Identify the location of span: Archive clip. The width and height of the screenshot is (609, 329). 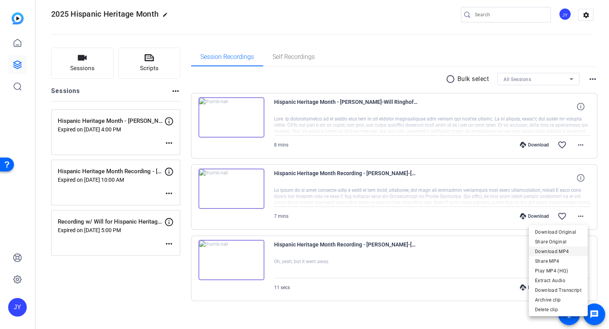
(559, 300).